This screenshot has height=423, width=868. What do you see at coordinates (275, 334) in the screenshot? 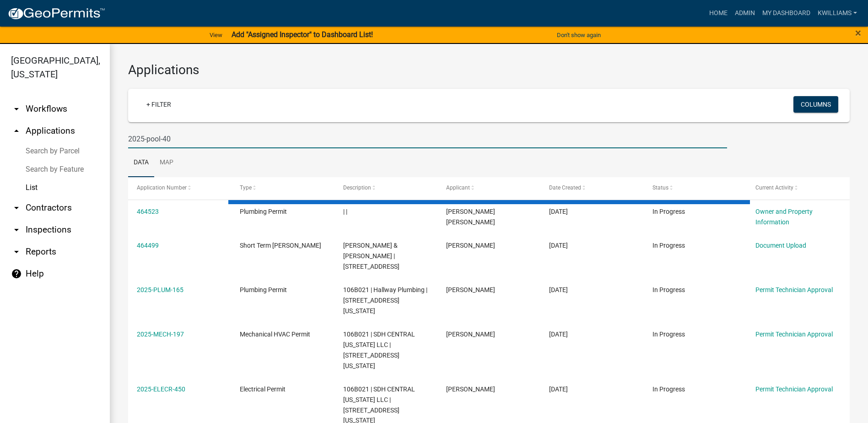
I see `span: Mechanical HVAC Permit` at bounding box center [275, 334].